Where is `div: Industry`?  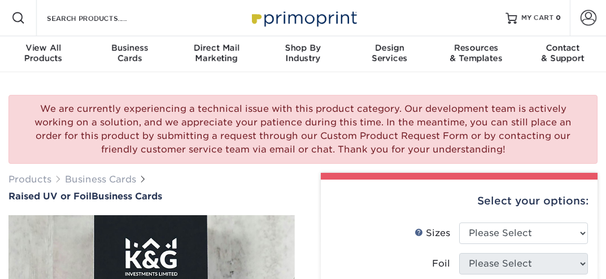
div: Industry is located at coordinates (303, 53).